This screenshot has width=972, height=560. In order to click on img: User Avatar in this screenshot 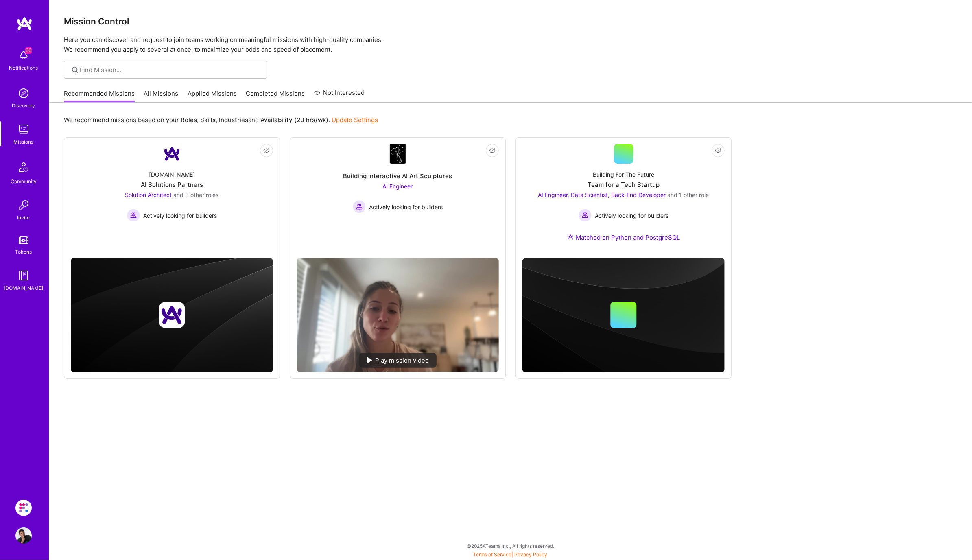, I will do `click(24, 536)`.